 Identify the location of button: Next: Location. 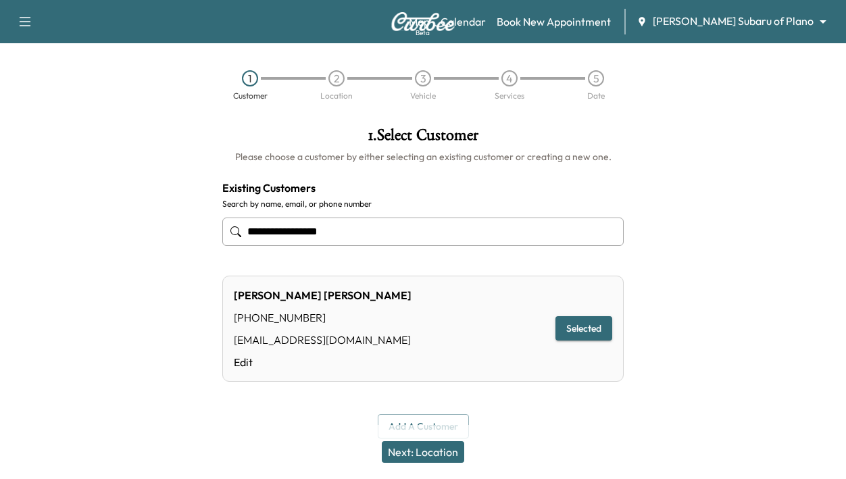
(423, 452).